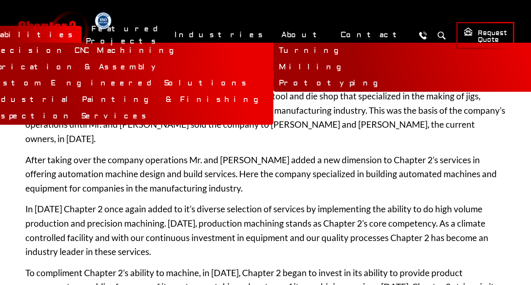 This screenshot has width=531, height=285. I want to click on a: Contact, so click(372, 35).